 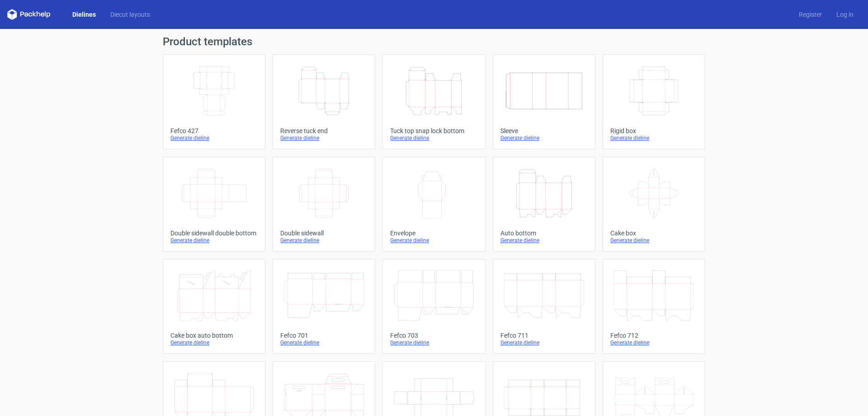 What do you see at coordinates (433, 102) in the screenshot?
I see `a: Tuck top snap lock bottomGenerate dieline` at bounding box center [433, 102].